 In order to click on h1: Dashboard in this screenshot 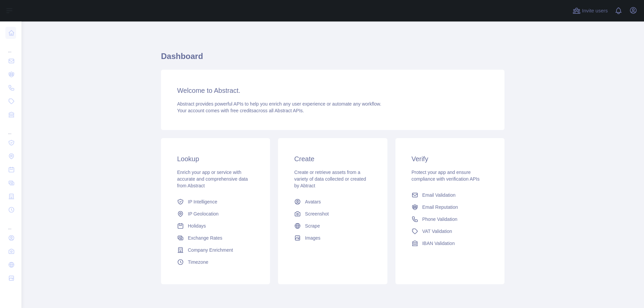, I will do `click(333, 59)`.